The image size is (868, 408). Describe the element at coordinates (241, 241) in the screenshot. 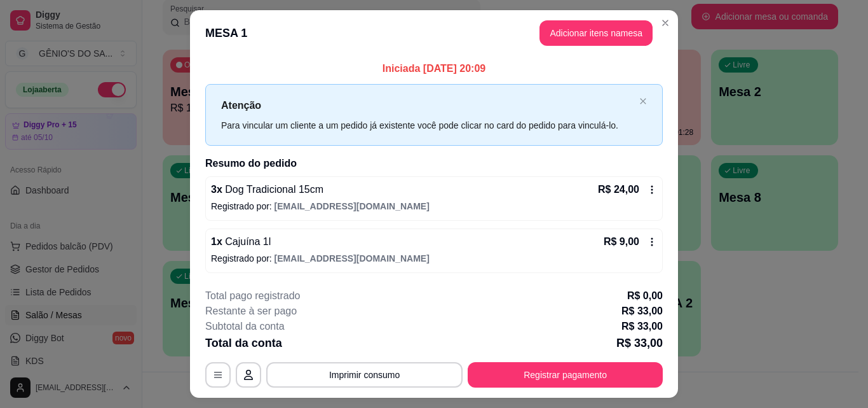

I see `p: 1 x` at that location.